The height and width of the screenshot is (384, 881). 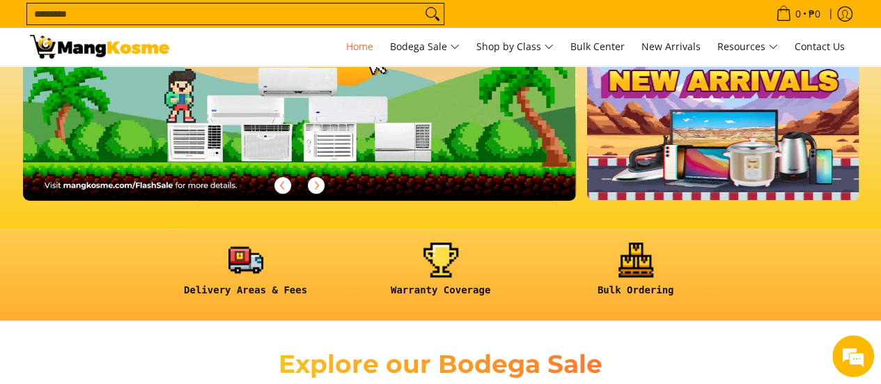 What do you see at coordinates (636, 274) in the screenshot?
I see `a: <h6><strong>Bulk Ordering</strong></h6>` at bounding box center [636, 274].